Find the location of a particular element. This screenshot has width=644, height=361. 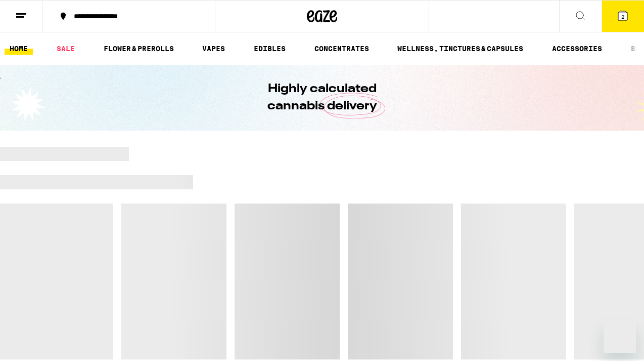

a: ACCESSORIES is located at coordinates (577, 48).